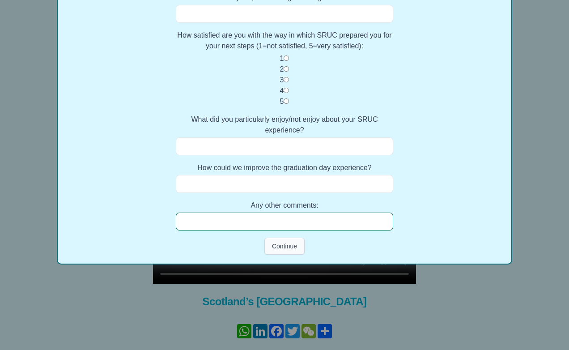 The image size is (569, 350). What do you see at coordinates (282, 80) in the screenshot?
I see `label: 3` at bounding box center [282, 80].